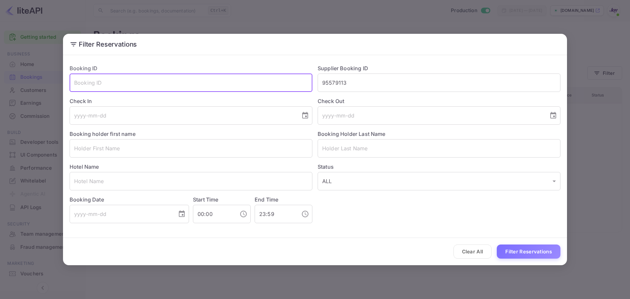 The width and height of the screenshot is (630, 299). Describe the element at coordinates (191, 101) in the screenshot. I see `label: Check In` at that location.